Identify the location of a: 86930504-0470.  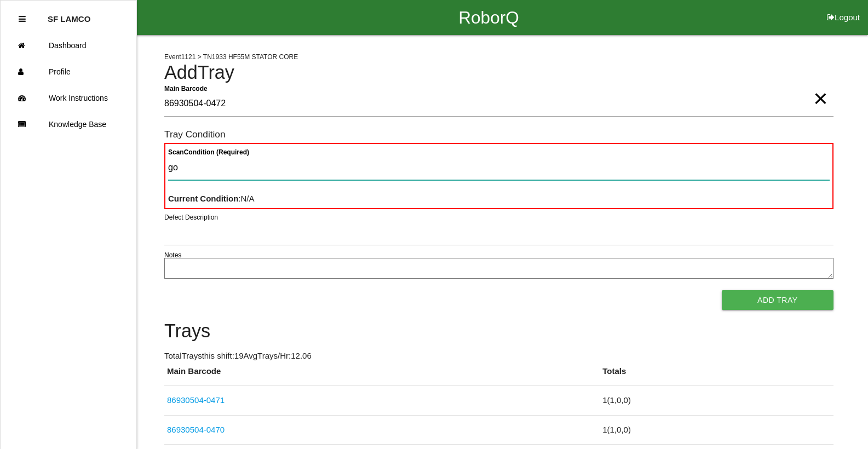
(196, 430).